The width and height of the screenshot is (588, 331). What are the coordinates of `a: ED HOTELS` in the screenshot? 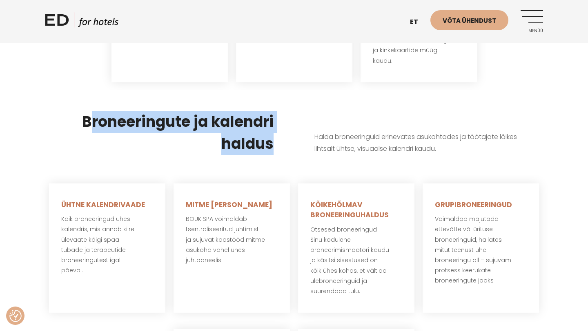 It's located at (82, 22).